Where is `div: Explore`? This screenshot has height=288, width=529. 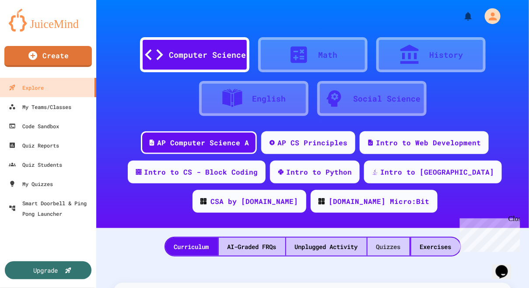
div: Explore is located at coordinates (26, 88).